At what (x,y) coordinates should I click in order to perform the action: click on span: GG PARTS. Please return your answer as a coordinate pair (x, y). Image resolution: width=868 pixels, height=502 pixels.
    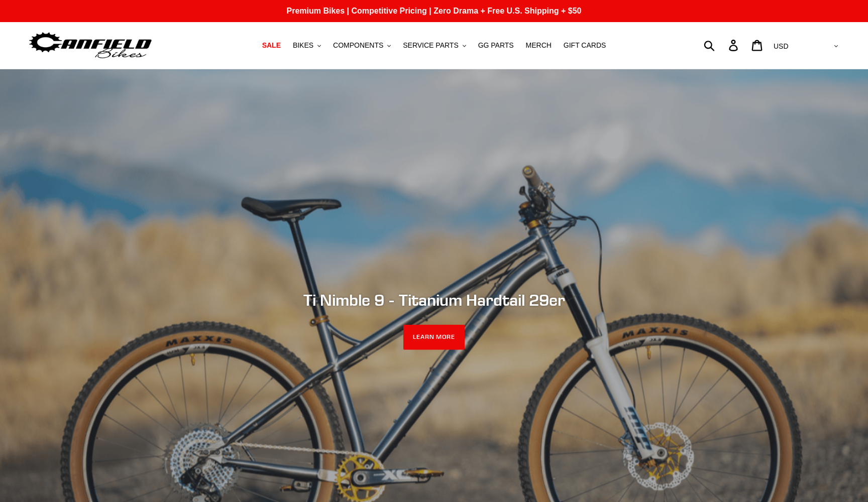
    Looking at the image, I should click on (495, 45).